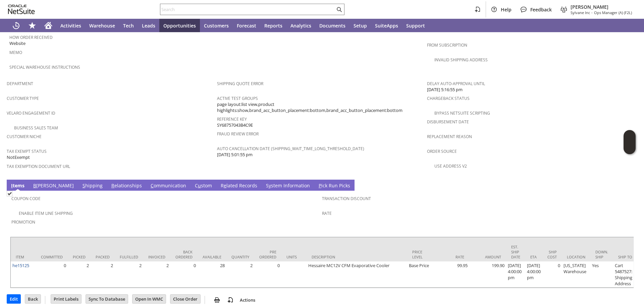 The image size is (644, 308). What do you see at coordinates (273, 25) in the screenshot?
I see `span: Reports` at bounding box center [273, 25].